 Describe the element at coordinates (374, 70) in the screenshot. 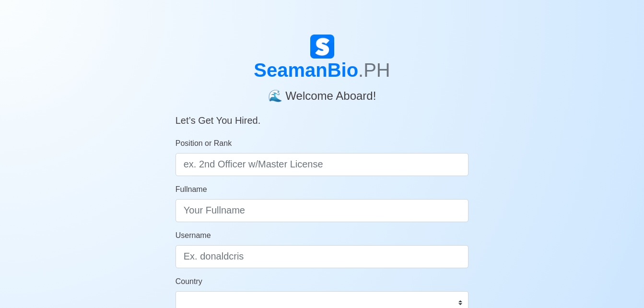

I see `span: .PH` at that location.